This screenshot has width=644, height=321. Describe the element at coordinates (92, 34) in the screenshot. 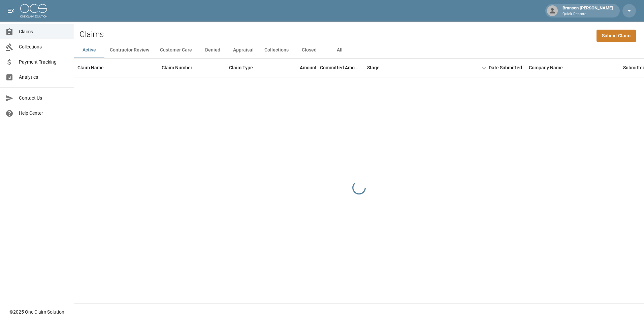

I see `h2: Claims` at that location.